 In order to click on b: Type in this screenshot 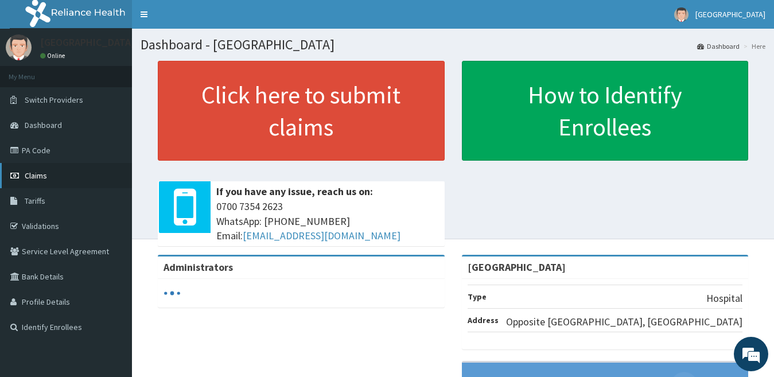, I will do `click(476, 296)`.